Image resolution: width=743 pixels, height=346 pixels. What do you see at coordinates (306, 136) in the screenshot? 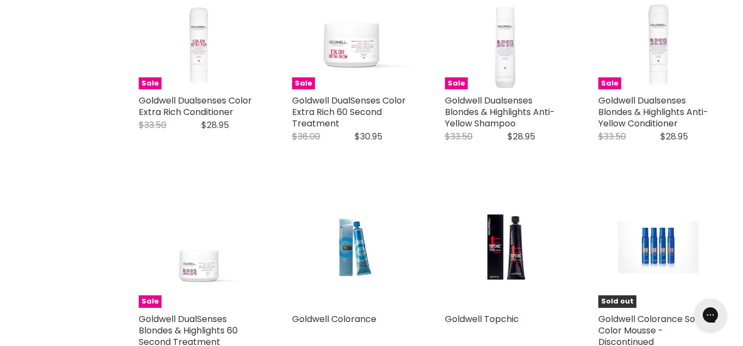
I see `span: $36.00` at bounding box center [306, 136].